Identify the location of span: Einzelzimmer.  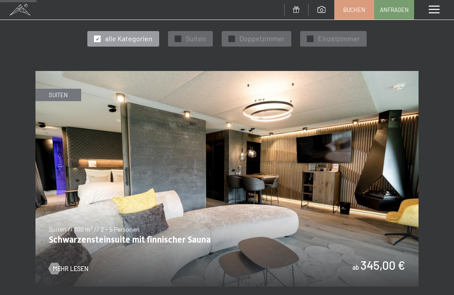
(338, 39).